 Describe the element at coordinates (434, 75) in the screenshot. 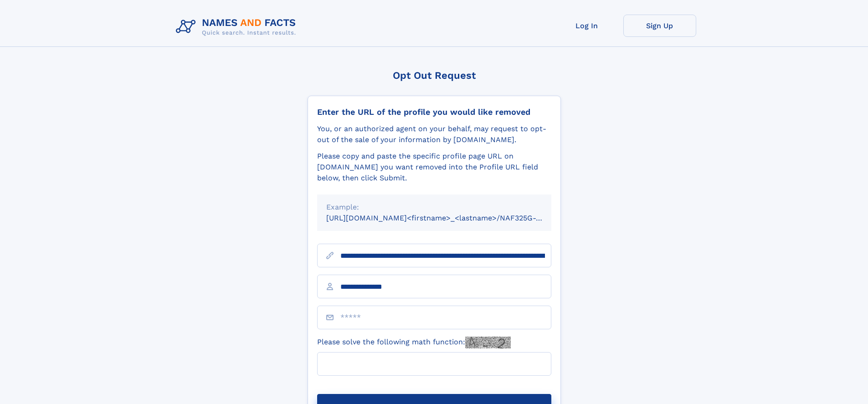

I see `div: Opt Out Request` at that location.